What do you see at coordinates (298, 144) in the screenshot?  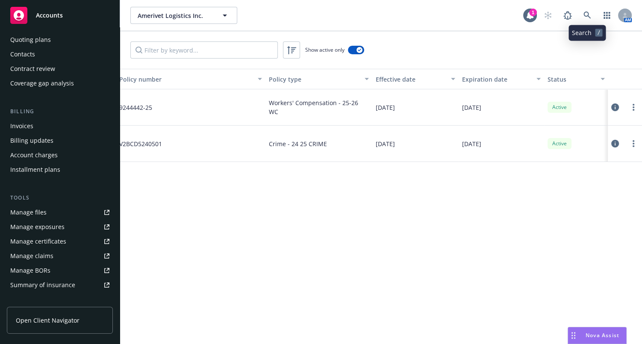 I see `span: Crime - 24 25 CRIME` at bounding box center [298, 144].